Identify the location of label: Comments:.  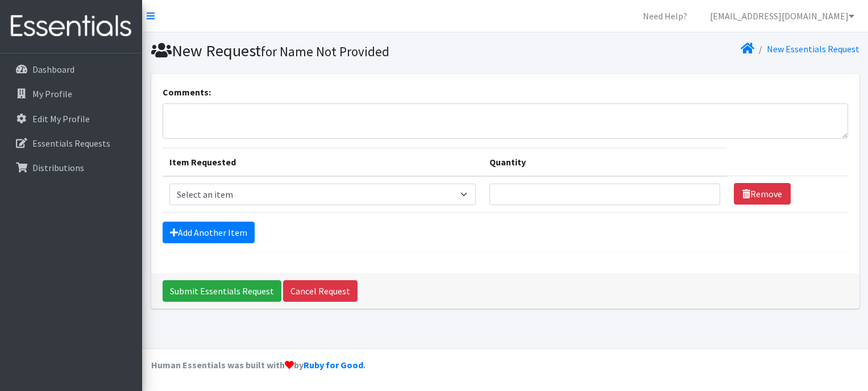
(187, 92).